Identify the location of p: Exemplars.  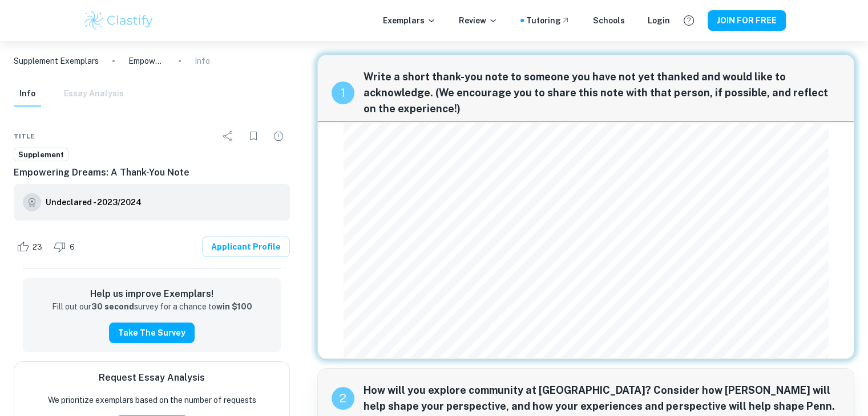
(410, 20).